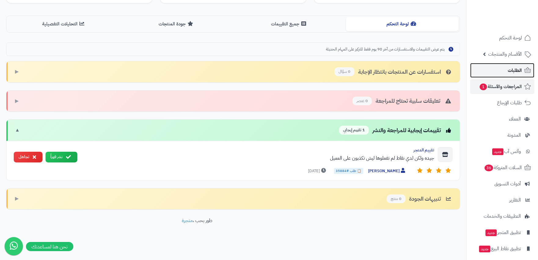 The height and width of the screenshot is (260, 538). Describe the element at coordinates (502, 103) in the screenshot. I see `a: طلبات الإرجاع` at that location.